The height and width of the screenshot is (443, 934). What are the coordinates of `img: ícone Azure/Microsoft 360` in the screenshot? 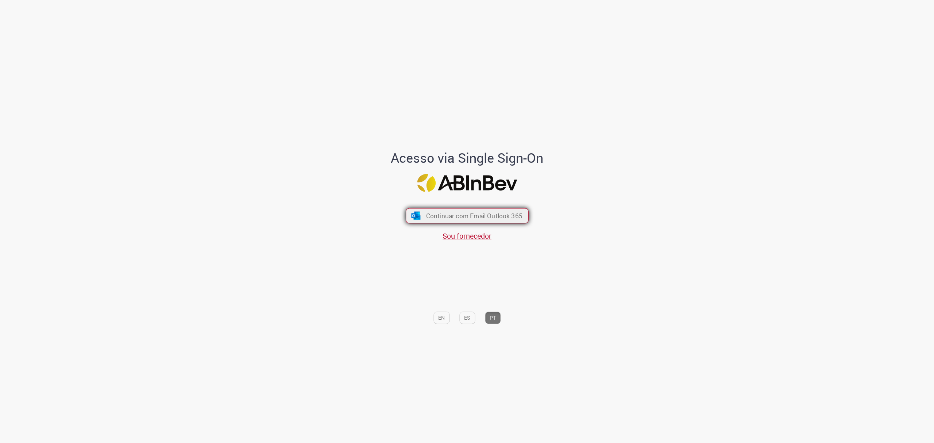 It's located at (416, 216).